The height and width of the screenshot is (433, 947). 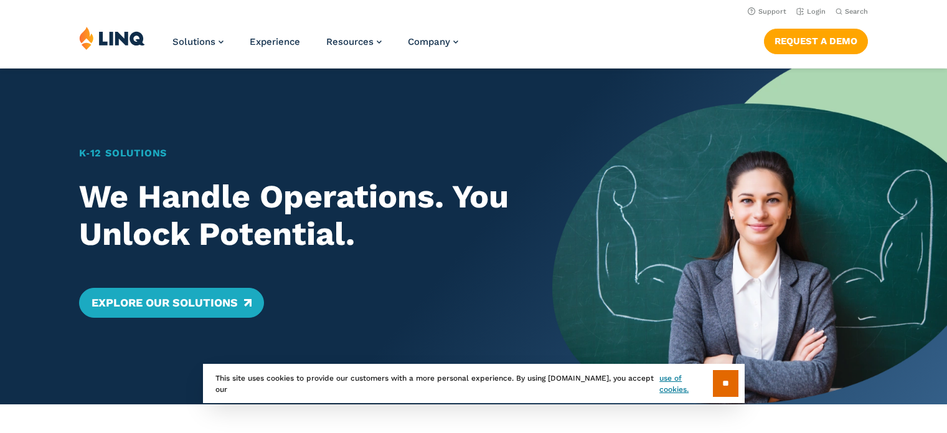 What do you see at coordinates (767, 11) in the screenshot?
I see `a: Support` at bounding box center [767, 11].